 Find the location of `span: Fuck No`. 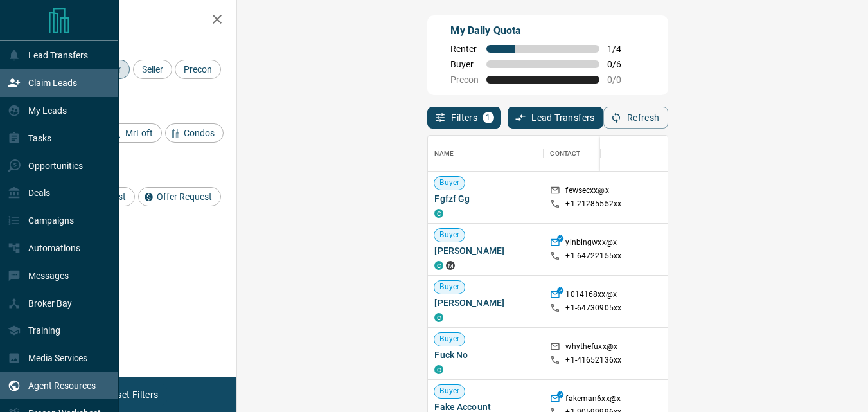

span: Fuck No is located at coordinates (486, 355).